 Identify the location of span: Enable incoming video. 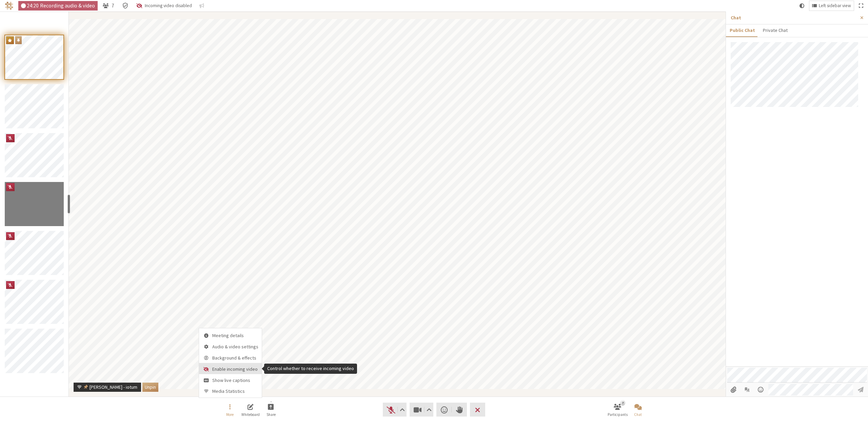
(235, 369).